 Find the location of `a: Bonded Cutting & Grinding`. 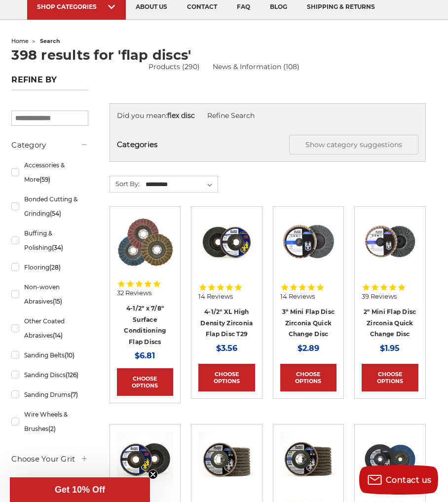

a: Bonded Cutting & Grinding is located at coordinates (49, 206).